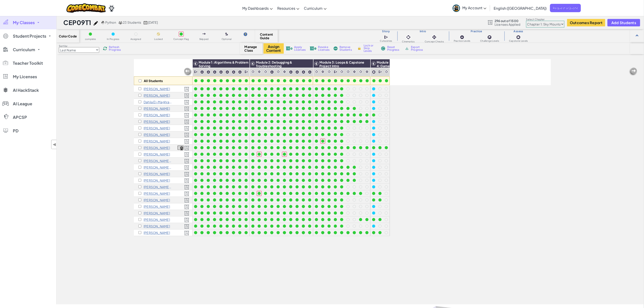 The height and width of the screenshot is (308, 644). Describe the element at coordinates (188, 72) in the screenshot. I see `img: Arrow_Left_Inactive.png` at that location.